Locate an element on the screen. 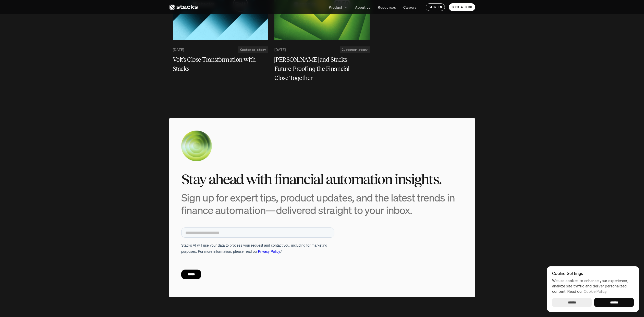 Image resolution: width=644 pixels, height=317 pixels. a: Volt’s Close Transformation with Stacks is located at coordinates (221, 64).